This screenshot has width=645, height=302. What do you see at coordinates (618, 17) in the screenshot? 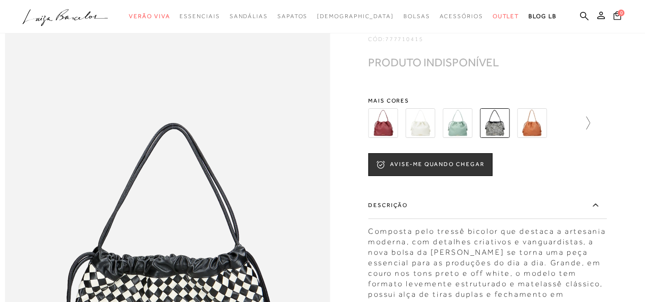
I see `button: 0` at bounding box center [618, 17].